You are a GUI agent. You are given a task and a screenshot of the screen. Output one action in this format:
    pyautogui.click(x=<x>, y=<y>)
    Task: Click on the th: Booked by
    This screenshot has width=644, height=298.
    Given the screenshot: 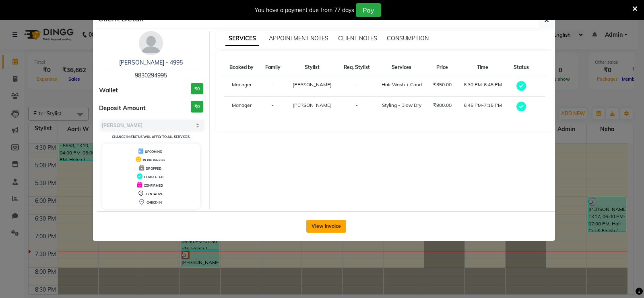 What is the action you would take?
    pyautogui.click(x=242, y=67)
    